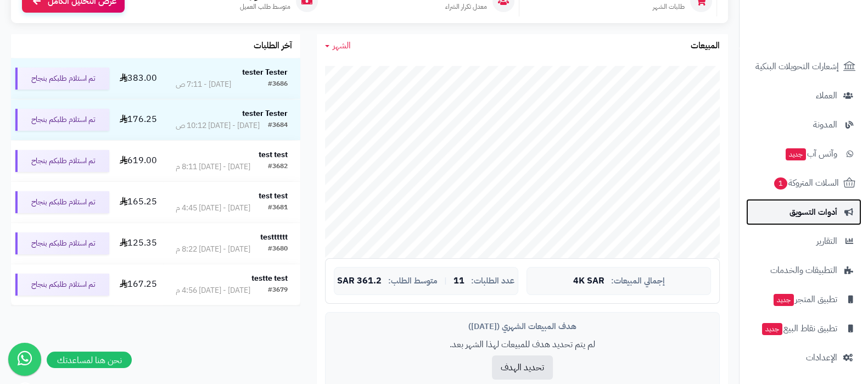  I want to click on span: 4K SAR, so click(588, 281).